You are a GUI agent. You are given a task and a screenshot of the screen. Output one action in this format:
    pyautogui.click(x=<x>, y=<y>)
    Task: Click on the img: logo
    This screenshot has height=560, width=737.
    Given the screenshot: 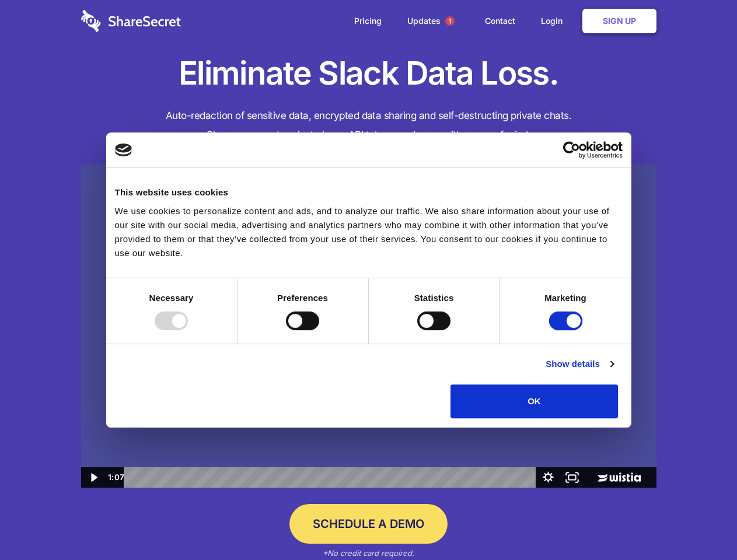 What is the action you would take?
    pyautogui.click(x=124, y=150)
    